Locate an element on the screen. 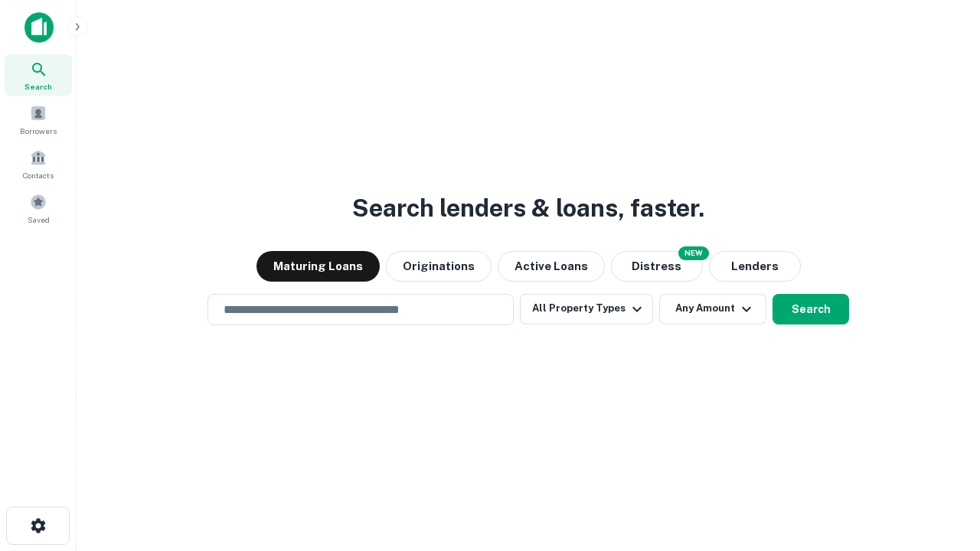 Image resolution: width=980 pixels, height=551 pixels. button: Lenders is located at coordinates (755, 266).